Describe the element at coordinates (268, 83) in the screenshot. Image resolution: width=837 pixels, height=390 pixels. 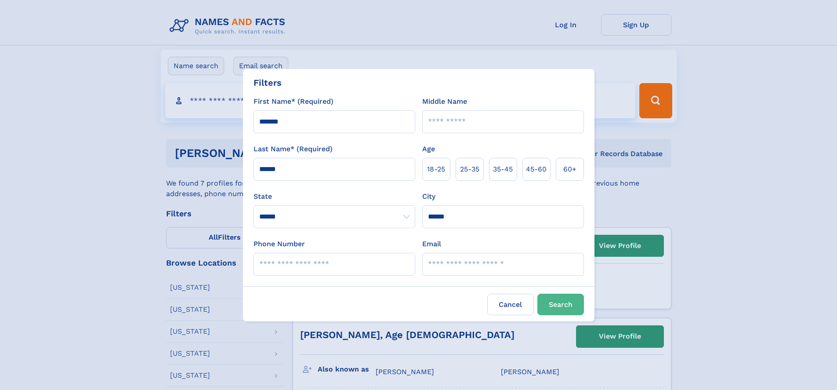
I see `div: Filters` at that location.